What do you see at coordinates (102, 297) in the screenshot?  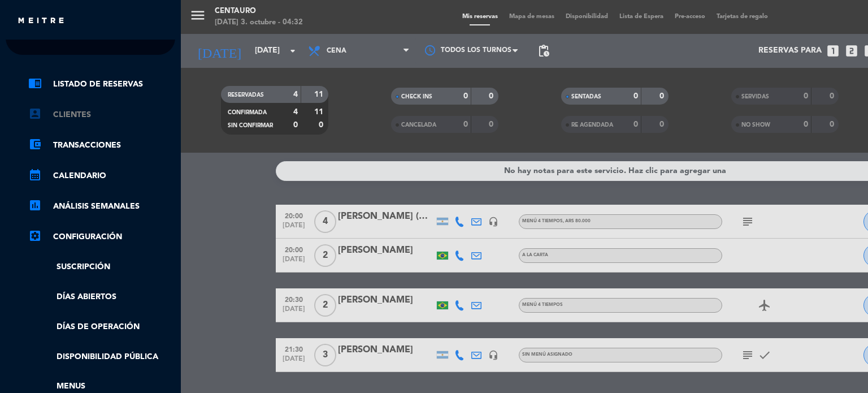 I see `a: Días abiertos` at bounding box center [102, 297].